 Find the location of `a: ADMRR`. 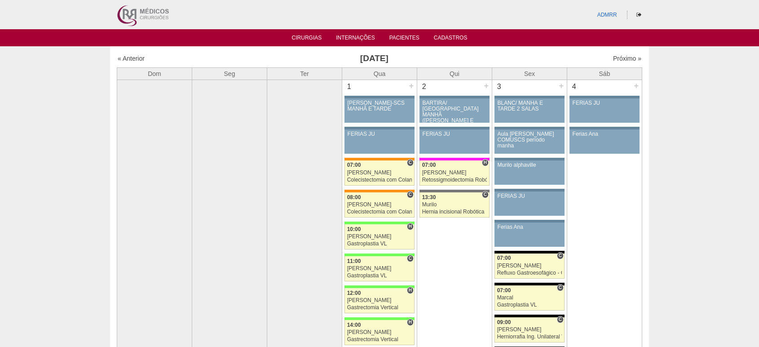

a: ADMRR is located at coordinates (607, 15).